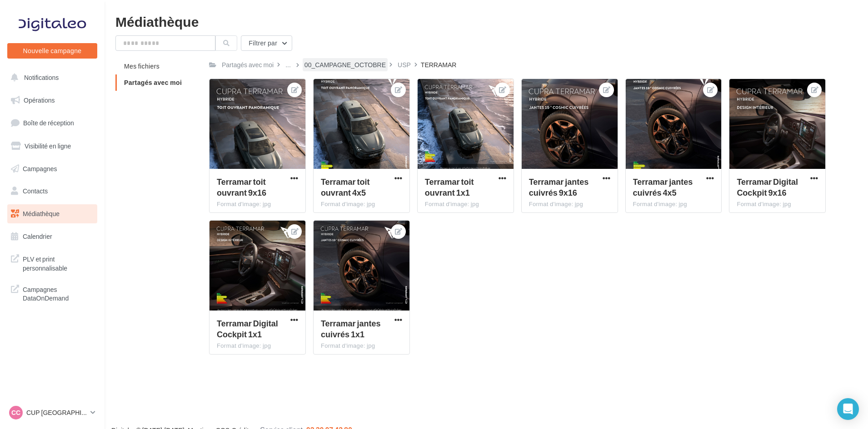 The height and width of the screenshot is (429, 868). I want to click on span: Terramar Digital Cockpit 1x1, so click(247, 329).